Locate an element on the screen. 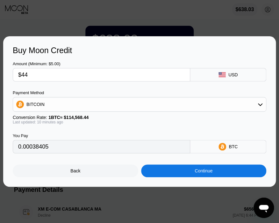 Image resolution: width=279 pixels, height=223 pixels. div: Payment Method is located at coordinates (139, 93).